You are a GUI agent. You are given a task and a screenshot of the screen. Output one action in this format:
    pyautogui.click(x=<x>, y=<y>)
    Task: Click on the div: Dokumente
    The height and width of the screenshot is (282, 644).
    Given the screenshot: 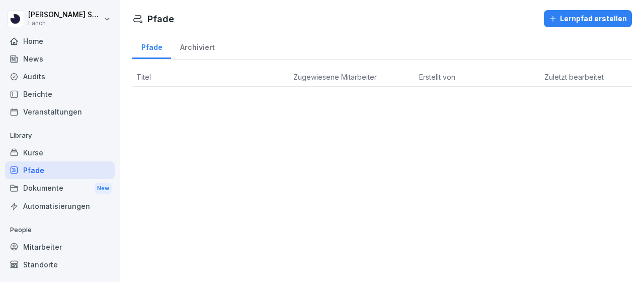 What is the action you would take?
    pyautogui.click(x=60, y=188)
    